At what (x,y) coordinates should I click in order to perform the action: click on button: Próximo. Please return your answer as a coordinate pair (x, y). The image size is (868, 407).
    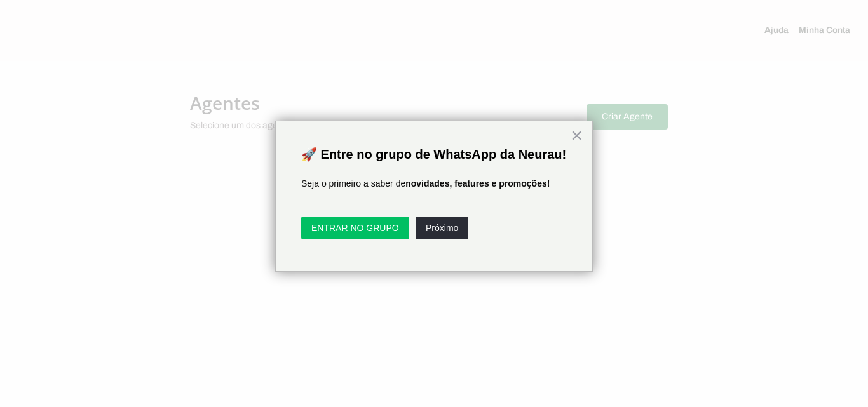
    Looking at the image, I should click on (442, 228).